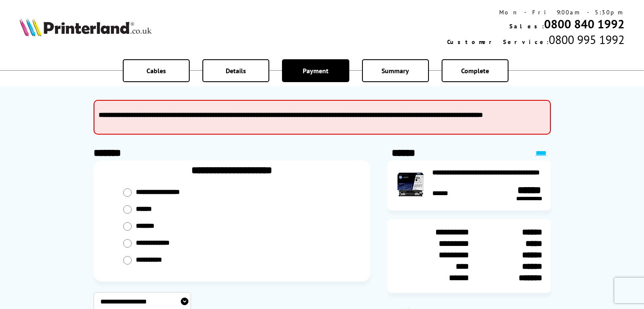  I want to click on span: Customer Service:, so click(497, 42).